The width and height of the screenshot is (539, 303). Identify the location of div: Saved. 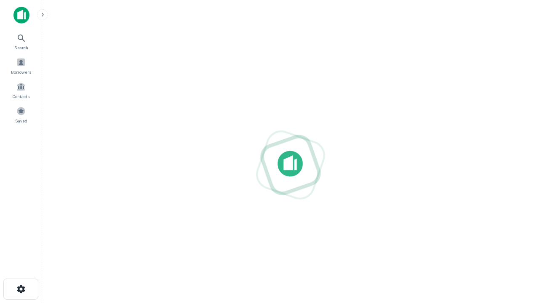
(21, 114).